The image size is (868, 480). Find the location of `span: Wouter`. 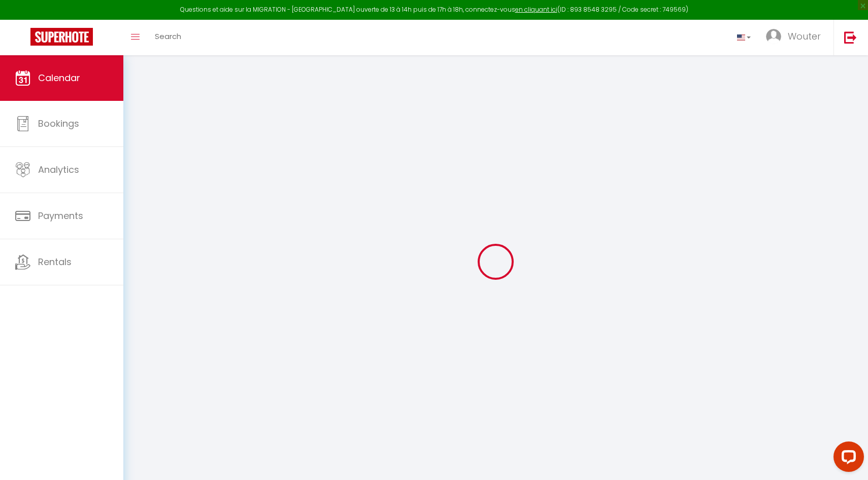

span: Wouter is located at coordinates (804, 36).